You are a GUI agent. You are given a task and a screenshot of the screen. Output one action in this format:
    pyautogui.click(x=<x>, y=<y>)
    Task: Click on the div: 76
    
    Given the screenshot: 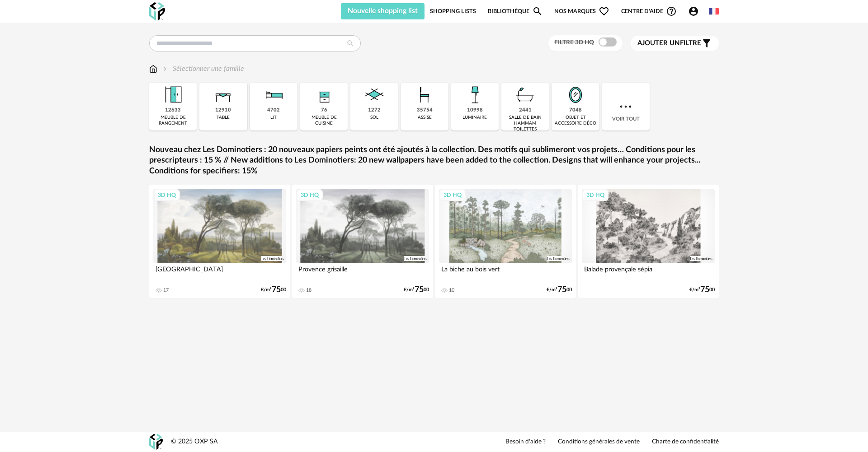 What is the action you would take?
    pyautogui.click(x=324, y=110)
    